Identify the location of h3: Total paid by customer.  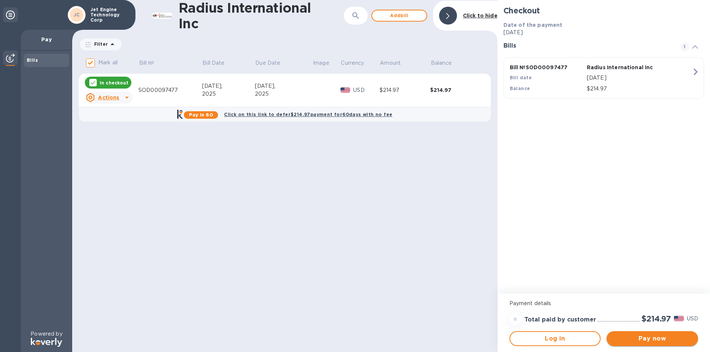
(560, 320).